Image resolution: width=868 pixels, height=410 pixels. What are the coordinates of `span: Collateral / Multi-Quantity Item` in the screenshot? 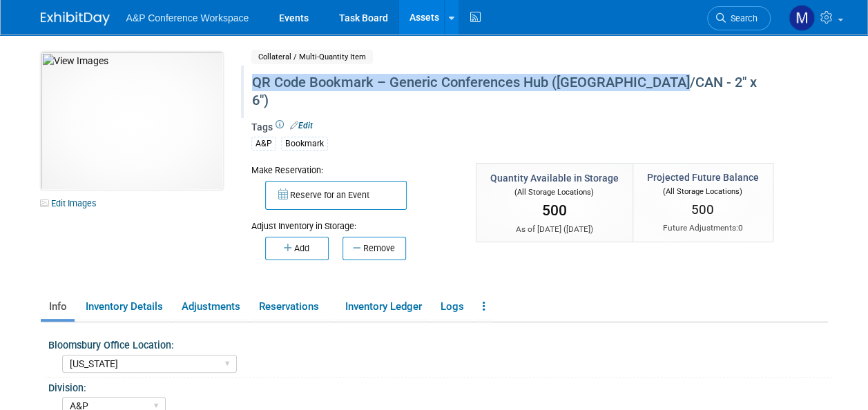 It's located at (312, 56).